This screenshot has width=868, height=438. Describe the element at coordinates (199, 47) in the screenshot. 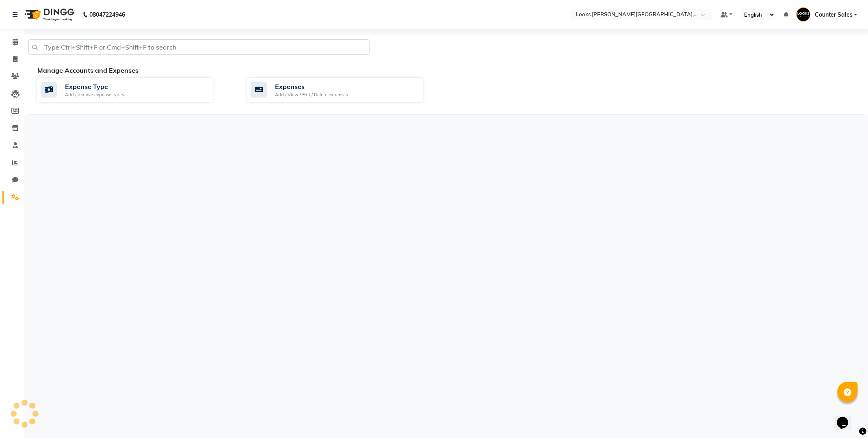

I see `input: Type Ctrl+Shift+F or Cmd+Shift+F to search` at that location.